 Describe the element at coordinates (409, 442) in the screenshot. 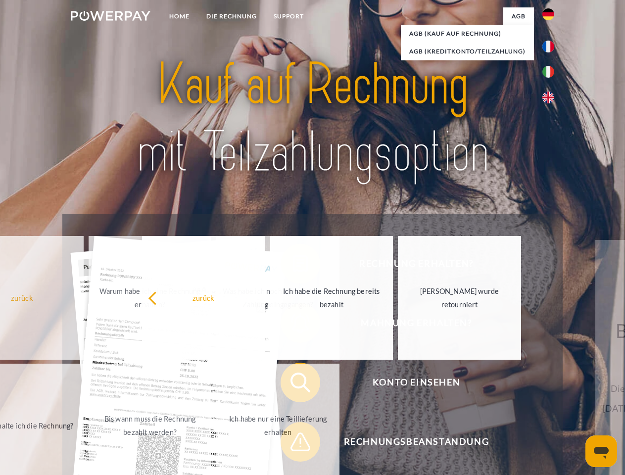

I see `button: Rechnungsbeanstandung` at that location.